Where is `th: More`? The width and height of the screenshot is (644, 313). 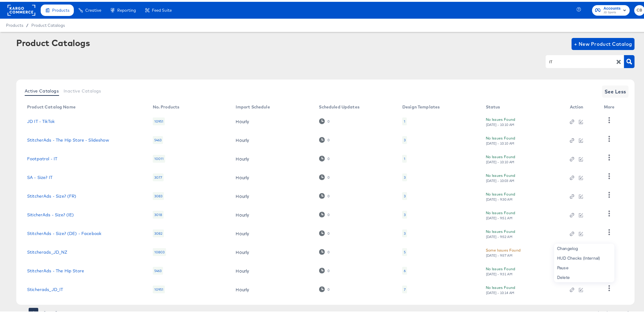 th: More is located at coordinates (611, 106).